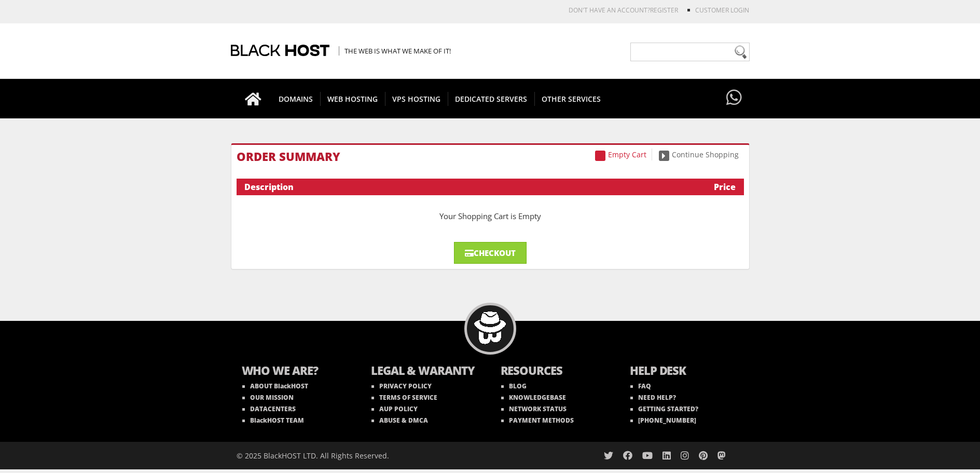 The width and height of the screenshot is (980, 473). Describe the element at coordinates (395, 51) in the screenshot. I see `span: The Web is what we make of it!` at that location.